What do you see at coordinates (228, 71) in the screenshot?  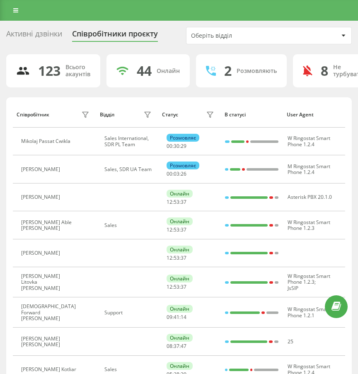 I see `div: 2` at bounding box center [228, 71].